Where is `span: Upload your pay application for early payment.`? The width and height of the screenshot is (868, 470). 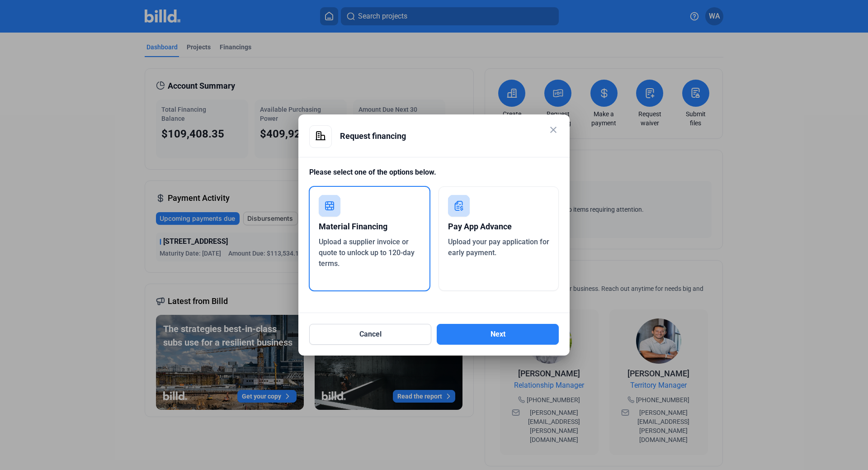 span: Upload your pay application for early payment. is located at coordinates (498, 247).